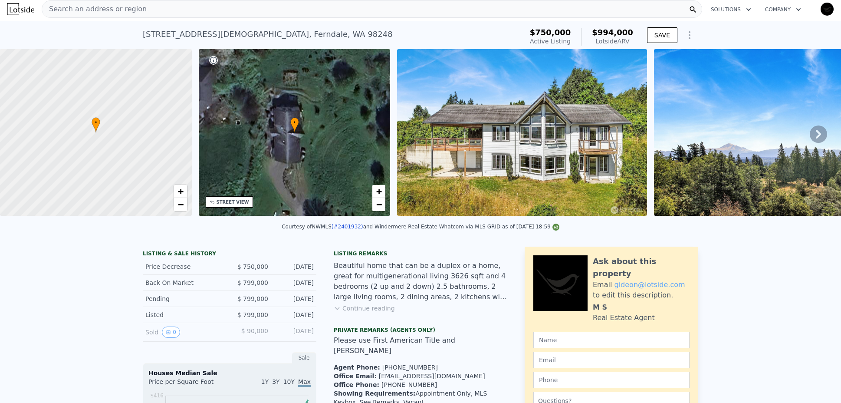 Image resolution: width=841 pixels, height=403 pixels. What do you see at coordinates (662, 35) in the screenshot?
I see `button: SAVE` at bounding box center [662, 35].